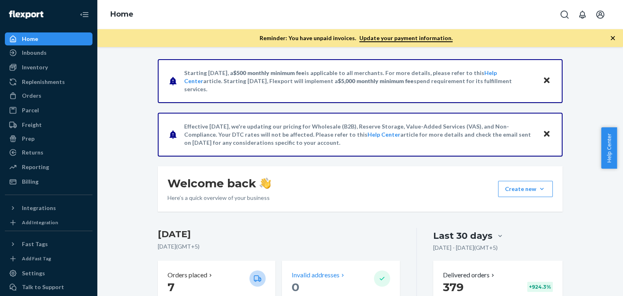  I want to click on span: $500 monthly minimum fee, so click(269, 73).